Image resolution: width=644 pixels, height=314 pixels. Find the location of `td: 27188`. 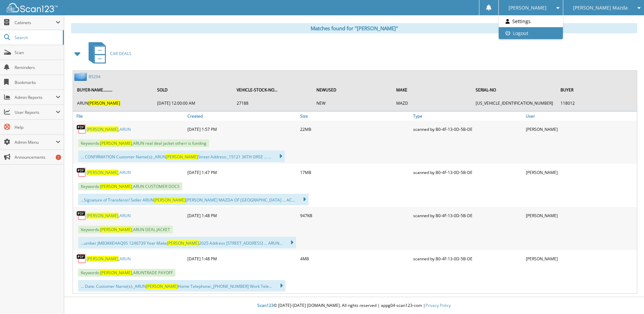

td: 27188 is located at coordinates (272, 103).